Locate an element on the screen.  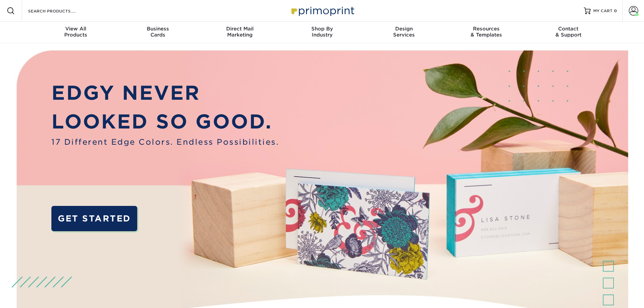
span: Business is located at coordinates (158, 29).